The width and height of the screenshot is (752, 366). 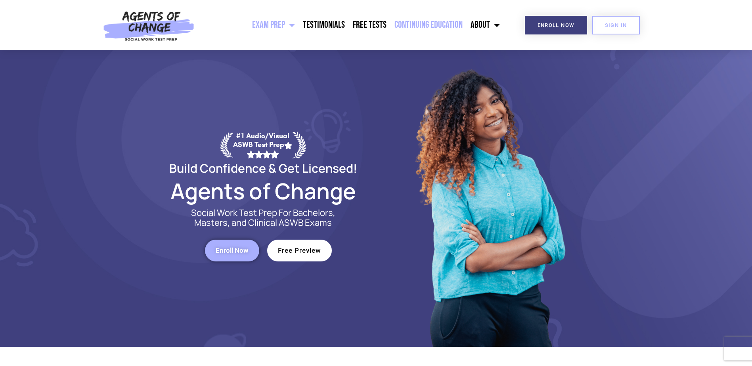 What do you see at coordinates (299, 250) in the screenshot?
I see `a: Free Preview` at bounding box center [299, 250].